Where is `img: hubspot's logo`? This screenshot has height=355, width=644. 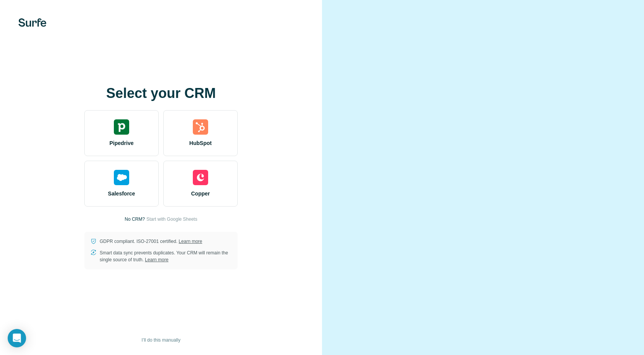 img: hubspot's logo is located at coordinates (200, 127).